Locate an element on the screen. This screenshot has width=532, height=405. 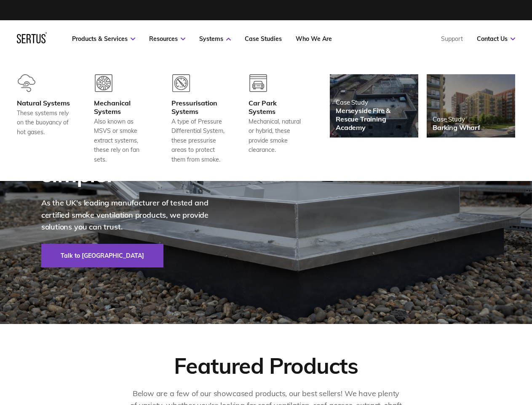
a: Pressurisation SystemsA type of Pressure Differential System, these pressurise areas to protect t... is located at coordinates (200, 119).